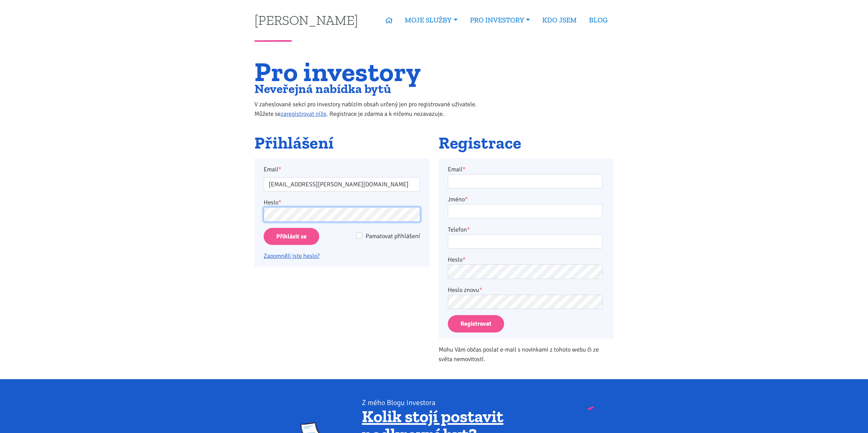 This screenshot has width=868, height=433. I want to click on h1: Pro investory, so click(372, 71).